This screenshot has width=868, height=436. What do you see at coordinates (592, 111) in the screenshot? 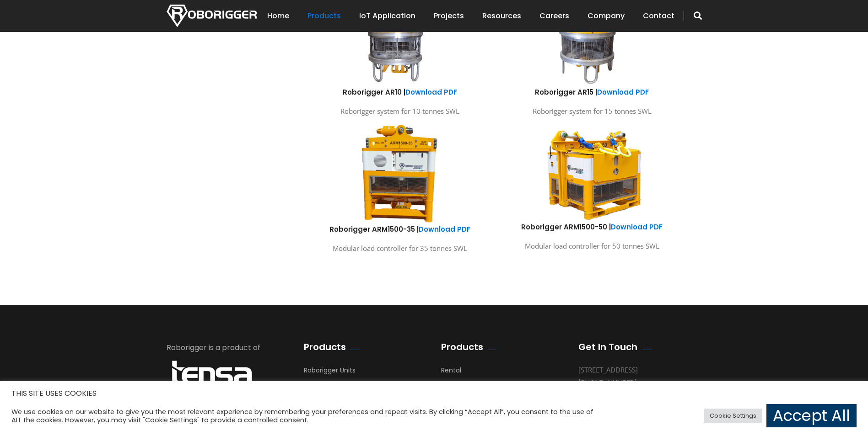
I see `p: Roborigger system for 15 tonnes SWL` at bounding box center [592, 111].